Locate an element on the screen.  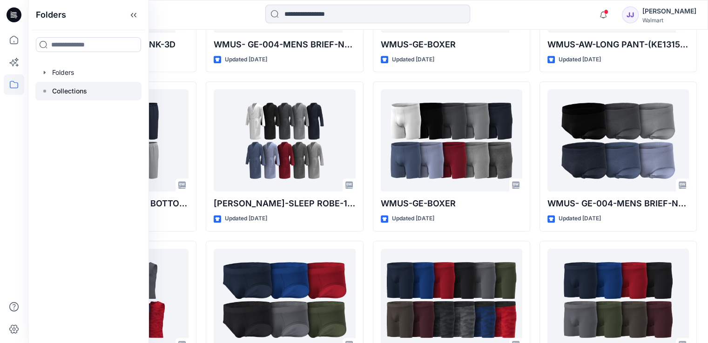
a: WMUS-GE-BOXER is located at coordinates (451, 140).